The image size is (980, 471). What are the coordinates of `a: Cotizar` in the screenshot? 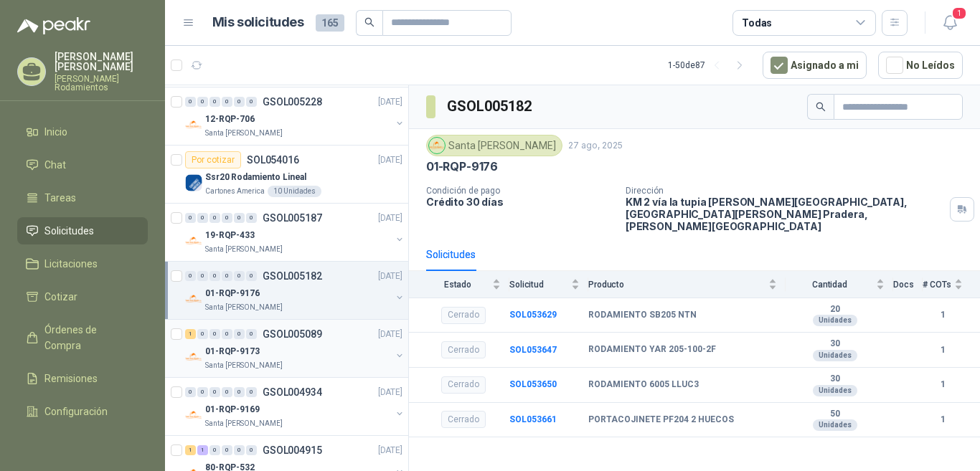 It's located at (82, 297).